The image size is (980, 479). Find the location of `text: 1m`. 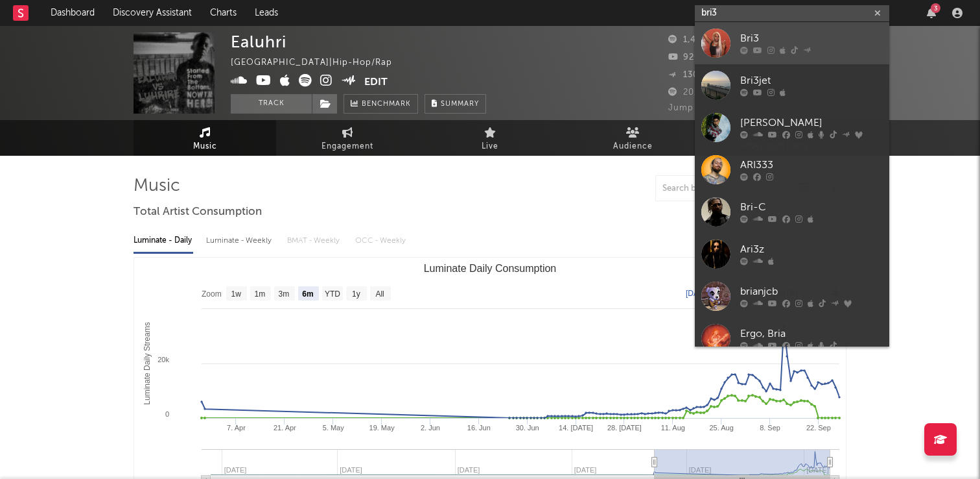

text: 1m is located at coordinates (260, 293).